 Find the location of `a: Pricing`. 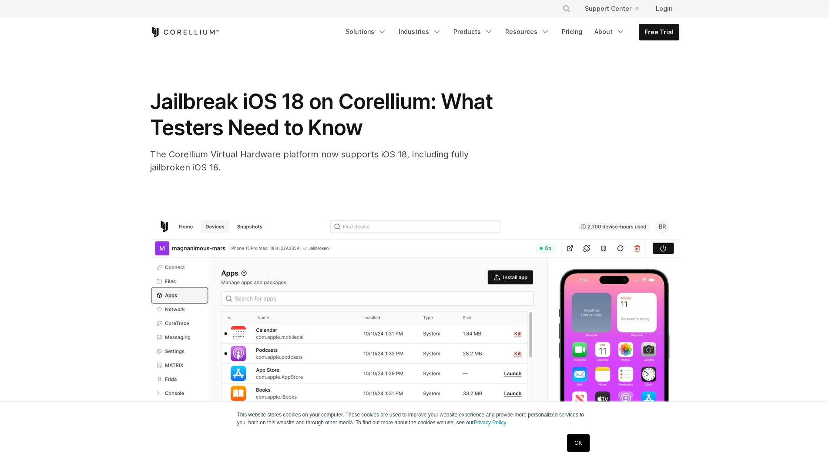

a: Pricing is located at coordinates (572, 32).